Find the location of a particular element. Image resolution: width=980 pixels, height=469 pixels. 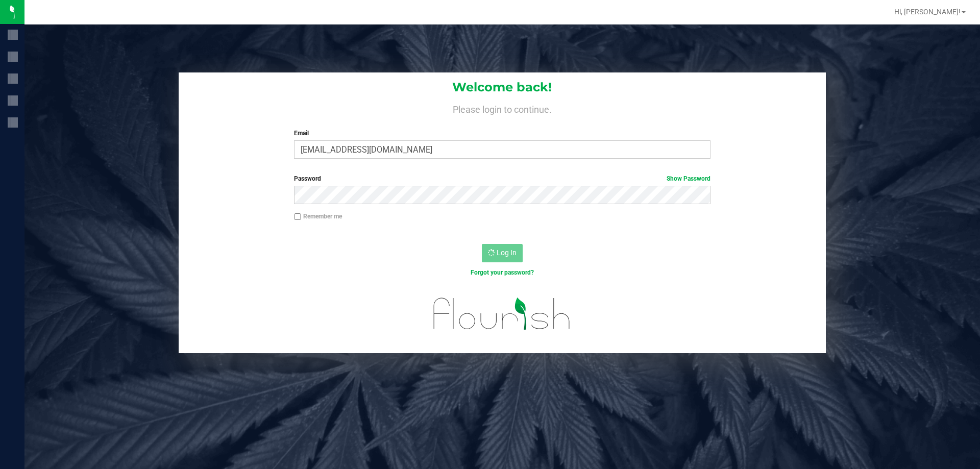

a: Forgot your password? is located at coordinates (502, 273).